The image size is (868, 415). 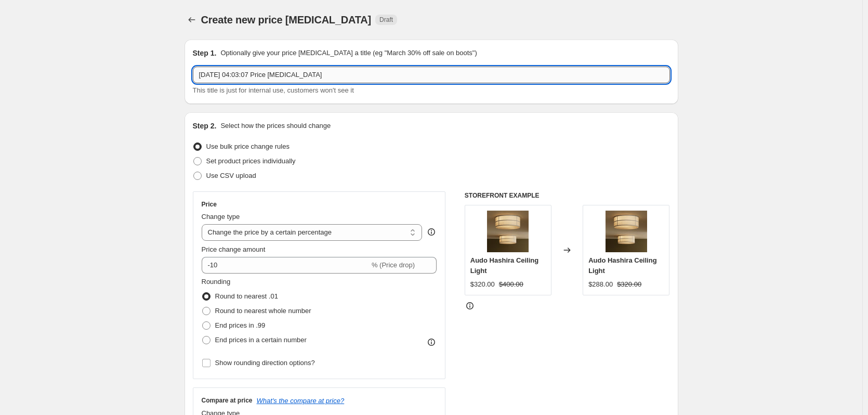 I want to click on h6: STOREFRONT EXAMPLE, so click(x=567, y=196).